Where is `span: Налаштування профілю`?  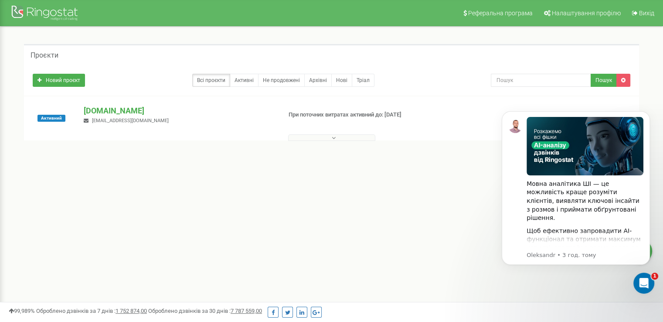
span: Налаштування профілю is located at coordinates (587, 13).